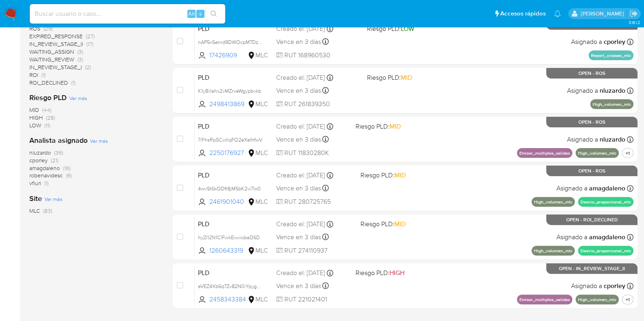 Image resolution: width=644 pixels, height=321 pixels. What do you see at coordinates (523, 13) in the screenshot?
I see `span: Accesos rápidos` at bounding box center [523, 13].